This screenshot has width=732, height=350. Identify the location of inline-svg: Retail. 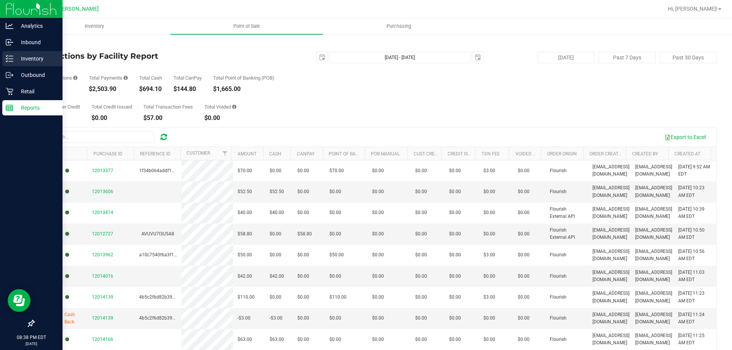
(10, 91).